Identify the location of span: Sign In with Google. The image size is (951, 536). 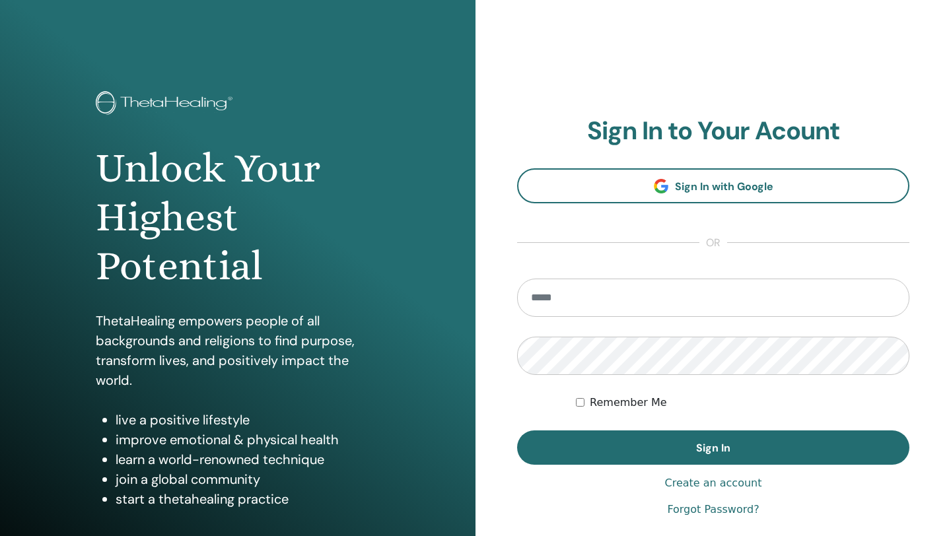
(724, 186).